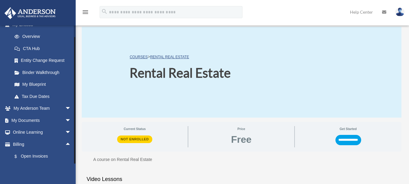 The width and height of the screenshot is (409, 184). What do you see at coordinates (180, 73) in the screenshot?
I see `h1: Rental Real Estate` at bounding box center [180, 73].